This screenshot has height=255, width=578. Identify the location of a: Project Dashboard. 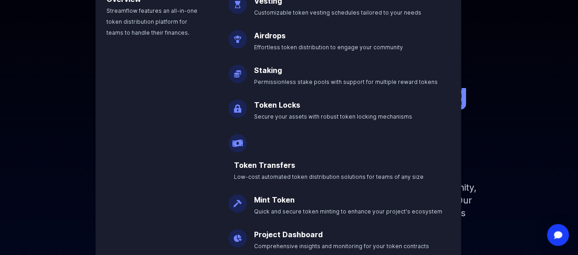
(288, 235).